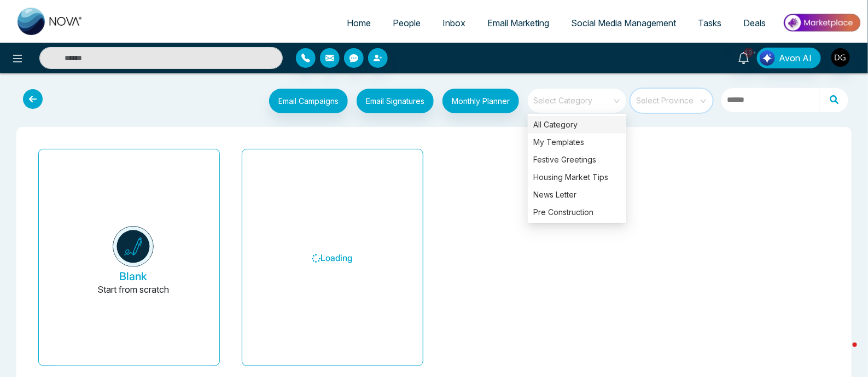 The height and width of the screenshot is (377, 868). What do you see at coordinates (359, 23) in the screenshot?
I see `span: Home` at bounding box center [359, 23].